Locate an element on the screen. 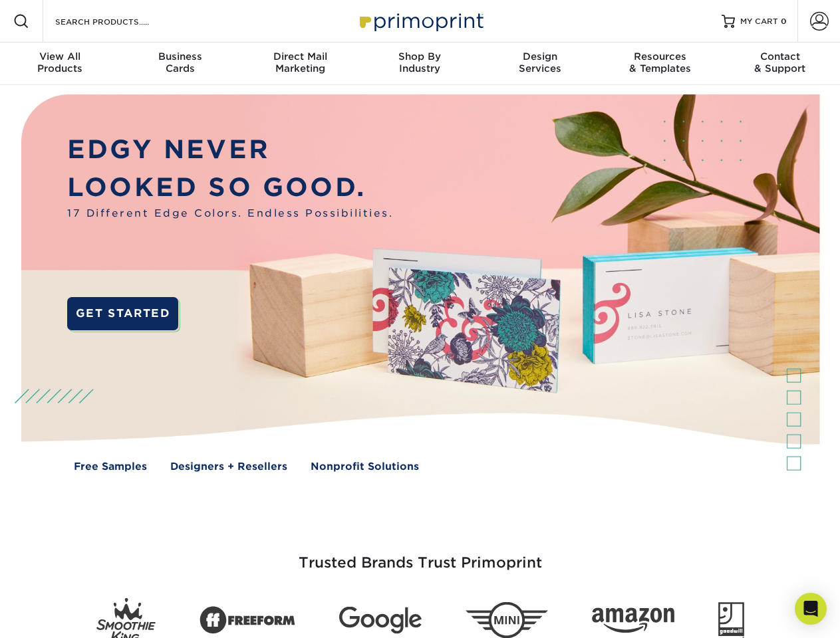  span: Resources is located at coordinates (660, 56).